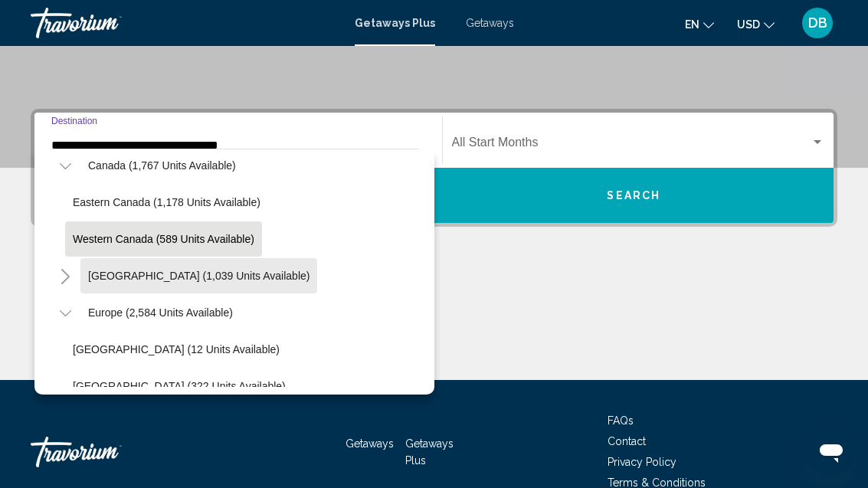  I want to click on a: FAQs, so click(621, 420).